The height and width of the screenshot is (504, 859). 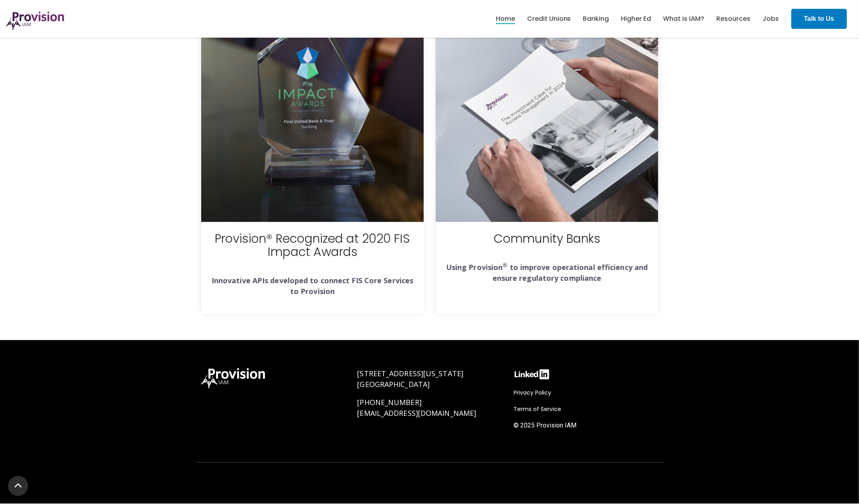 I want to click on img: linkedin, so click(x=532, y=374).